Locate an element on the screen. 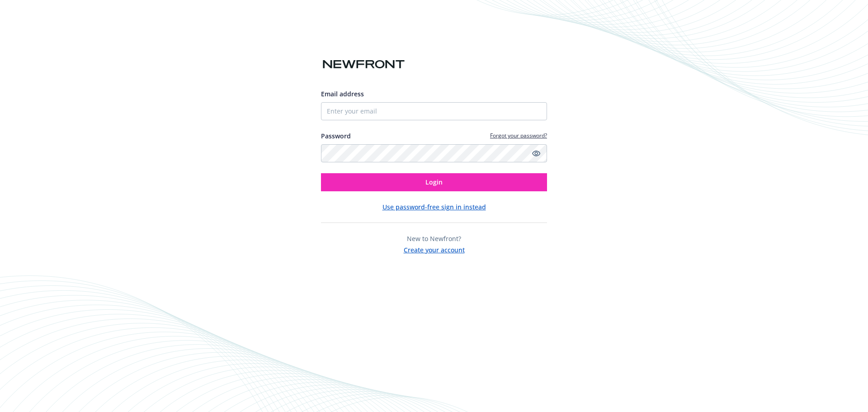  input: Enter your email is located at coordinates (434, 111).